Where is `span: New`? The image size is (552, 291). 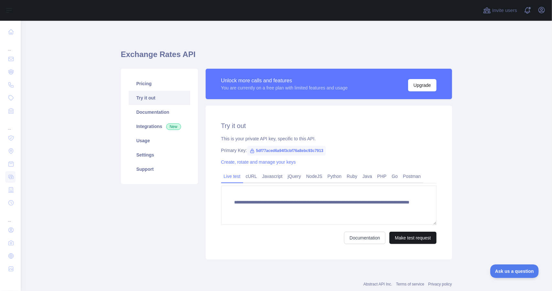
span: New is located at coordinates (174, 127).